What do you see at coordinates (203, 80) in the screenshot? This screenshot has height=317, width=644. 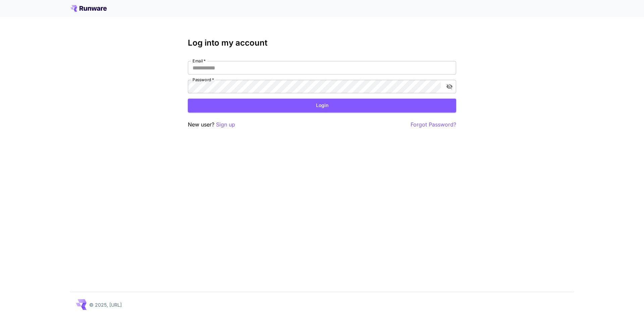 I see `label: Password` at bounding box center [203, 80].